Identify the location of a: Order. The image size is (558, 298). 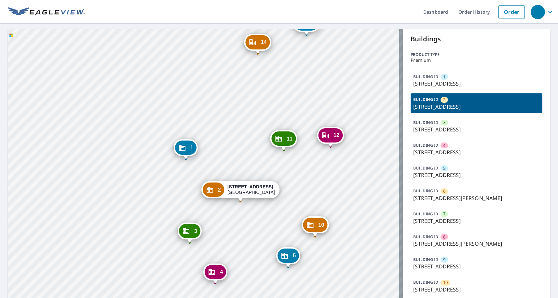
(512, 12).